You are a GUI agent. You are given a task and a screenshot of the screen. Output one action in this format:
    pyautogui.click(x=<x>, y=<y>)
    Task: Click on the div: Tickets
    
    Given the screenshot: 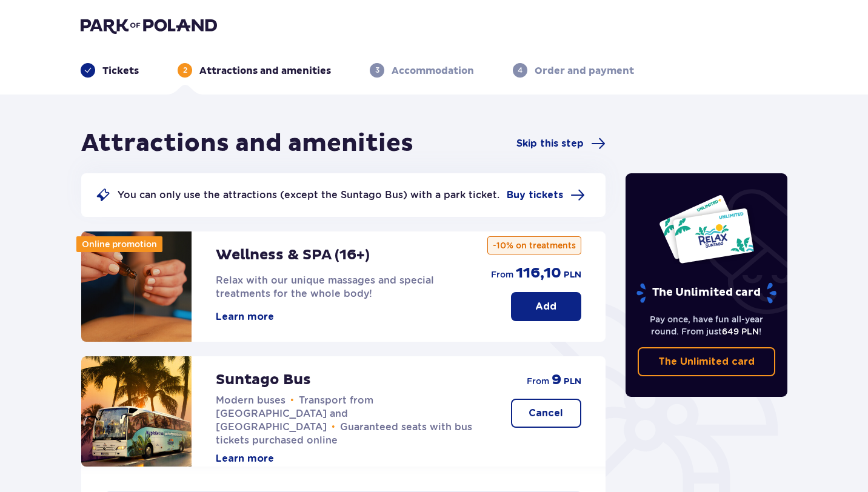 What is the action you would take?
    pyautogui.click(x=110, y=70)
    